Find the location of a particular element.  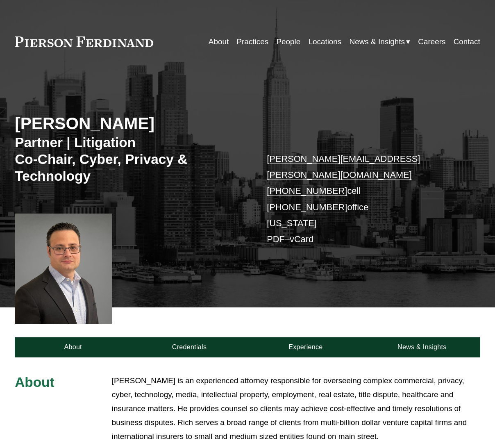

a: News & Insights is located at coordinates (422, 347).